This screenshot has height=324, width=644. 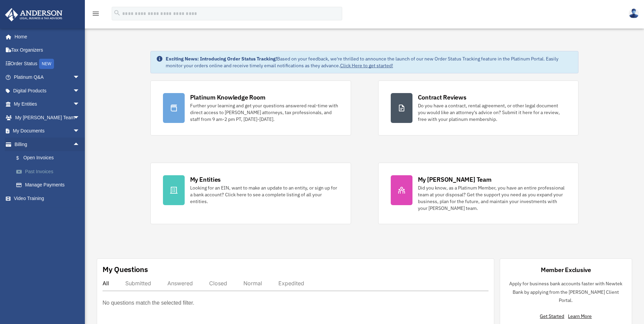 I want to click on a: My Documentsarrow_drop_down, so click(x=47, y=131).